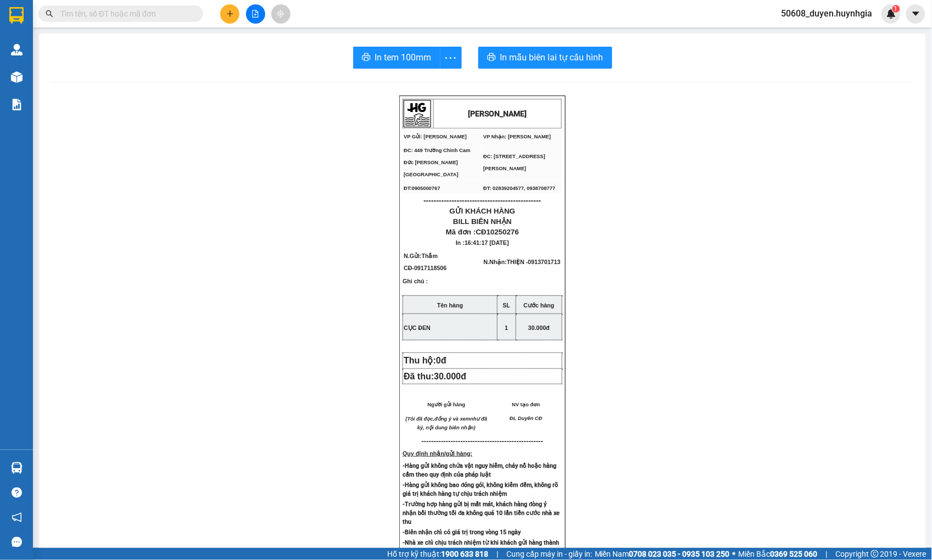  I want to click on span: aim, so click(281, 14).